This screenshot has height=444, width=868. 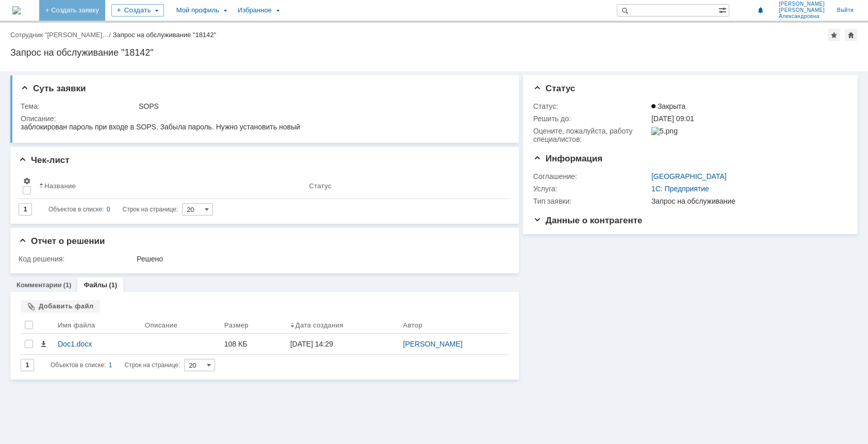 What do you see at coordinates (342, 325) in the screenshot?
I see `th: Дата создания` at bounding box center [342, 325].